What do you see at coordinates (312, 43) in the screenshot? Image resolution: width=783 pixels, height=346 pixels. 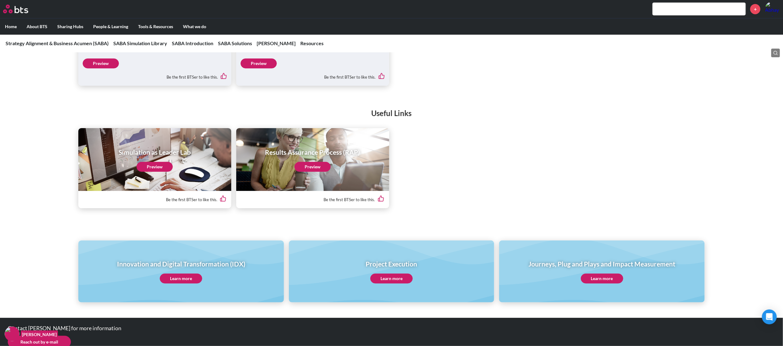 I see `a: Resources` at bounding box center [312, 43].